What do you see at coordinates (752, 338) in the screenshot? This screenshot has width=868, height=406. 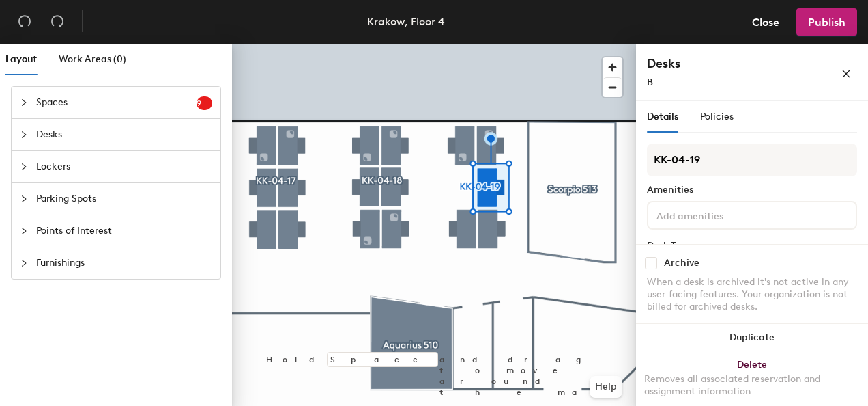 I see `button: Duplicate` at bounding box center [752, 338].